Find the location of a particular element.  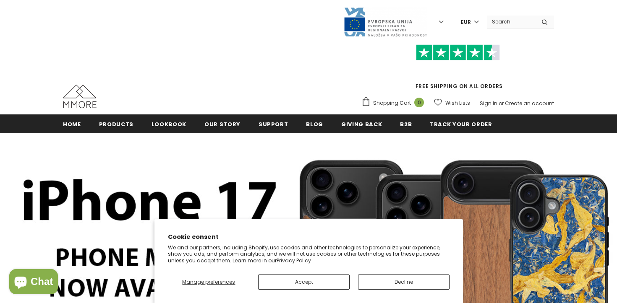

span: Lookbook is located at coordinates (169, 124).